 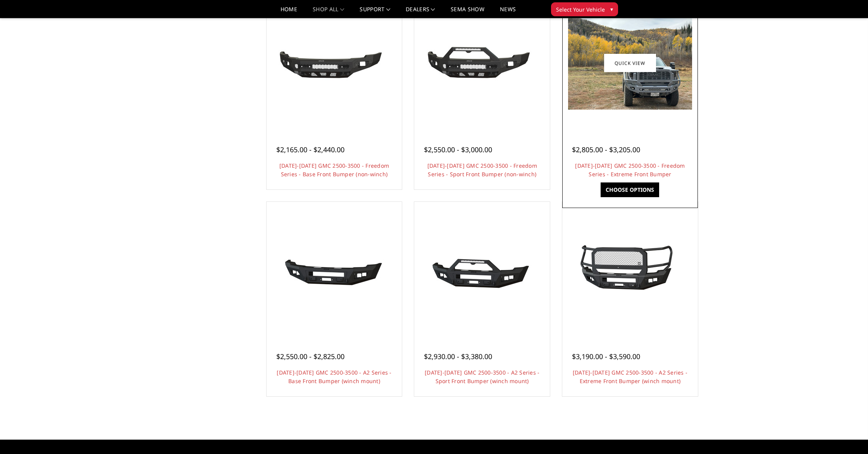 What do you see at coordinates (289, 12) in the screenshot?
I see `a: Home` at bounding box center [289, 12].